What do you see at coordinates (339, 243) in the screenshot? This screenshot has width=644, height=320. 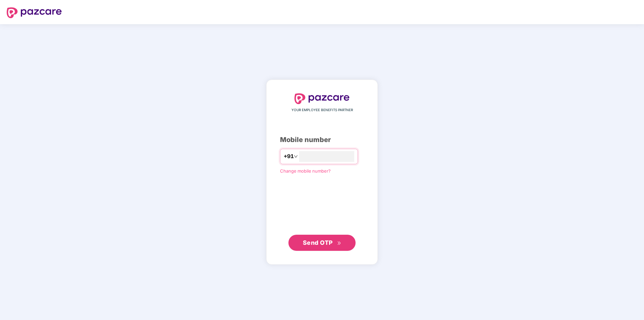 I see `span: double-right` at bounding box center [339, 243].